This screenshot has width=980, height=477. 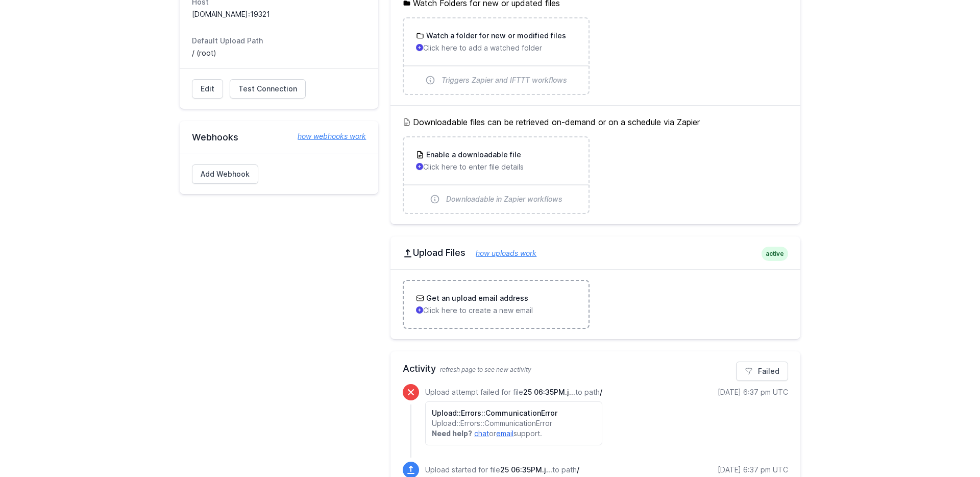 What do you see at coordinates (514, 423) in the screenshot?
I see `p: Upload::Errors::CommunicationError` at bounding box center [514, 423].